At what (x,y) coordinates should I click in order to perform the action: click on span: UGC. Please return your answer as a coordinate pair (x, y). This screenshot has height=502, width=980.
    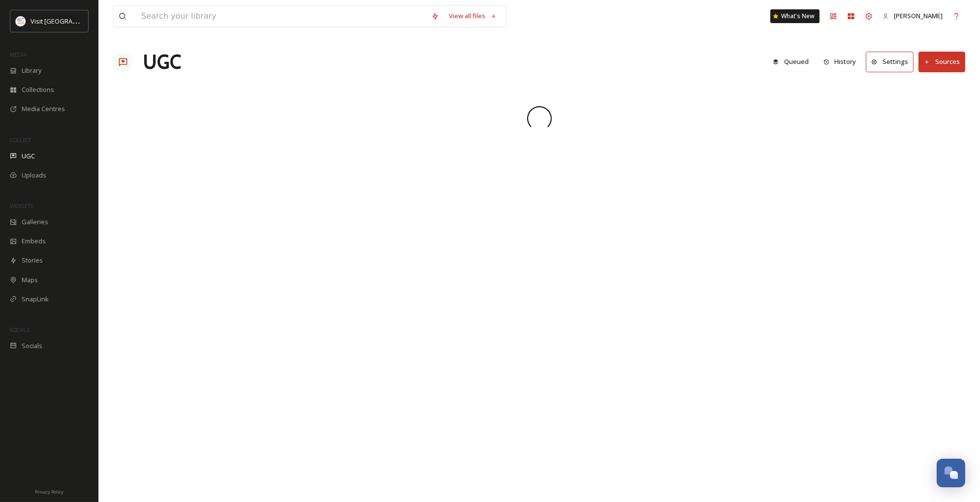
    Looking at the image, I should click on (28, 156).